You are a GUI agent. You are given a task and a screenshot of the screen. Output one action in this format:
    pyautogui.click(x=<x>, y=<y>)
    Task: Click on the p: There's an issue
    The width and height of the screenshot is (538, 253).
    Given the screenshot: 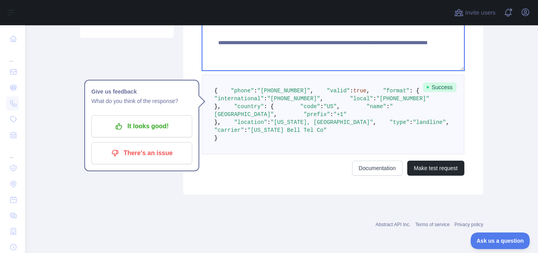 What is the action you would take?
    pyautogui.click(x=142, y=153)
    